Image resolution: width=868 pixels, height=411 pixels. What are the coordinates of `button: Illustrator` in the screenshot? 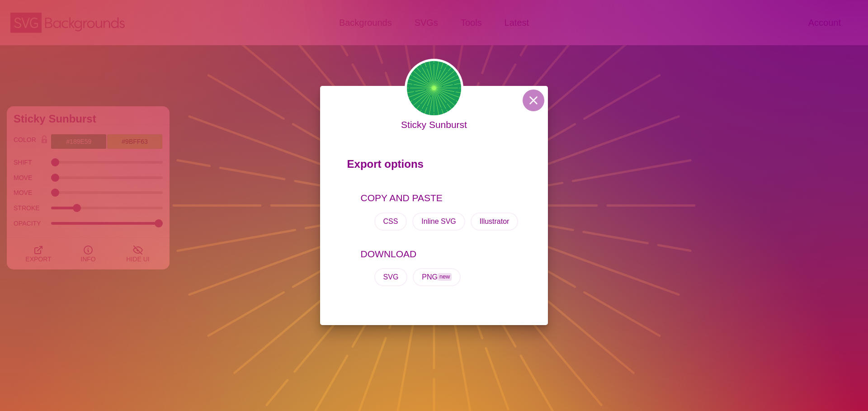 It's located at (495, 222).